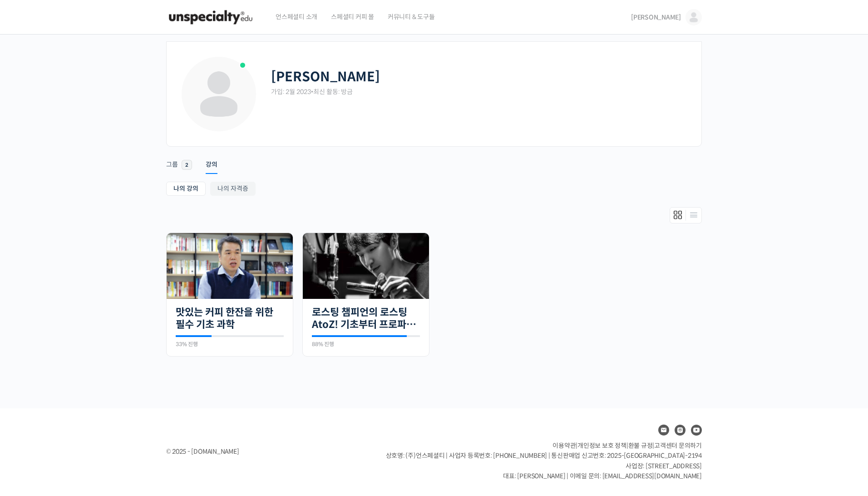 The image size is (868, 496). What do you see at coordinates (641, 445) in the screenshot?
I see `a: 환불 규정` at bounding box center [641, 445].